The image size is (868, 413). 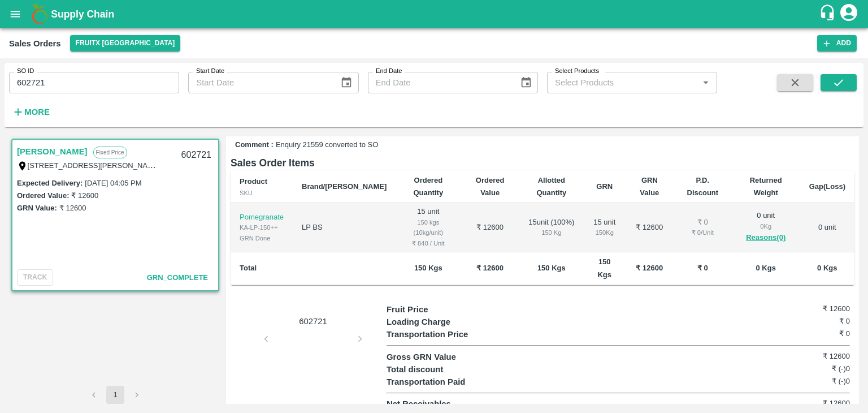 What do you see at coordinates (262, 227) in the screenshot?
I see `div: KA-LP-150++` at bounding box center [262, 227].